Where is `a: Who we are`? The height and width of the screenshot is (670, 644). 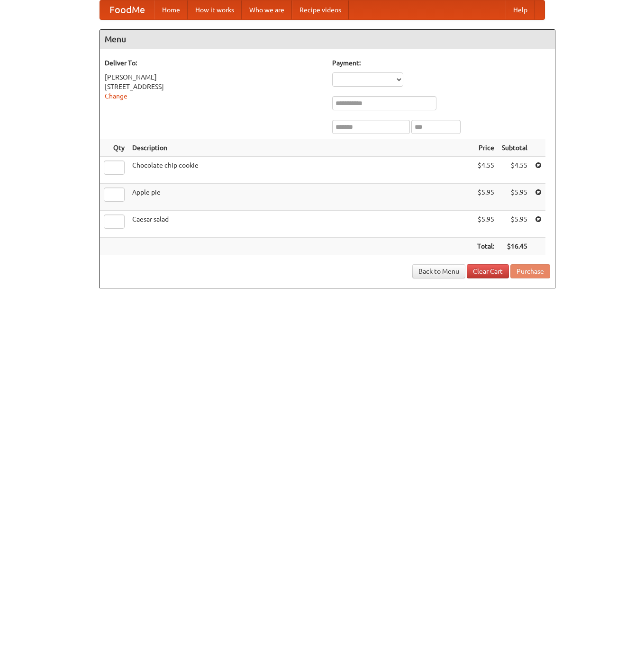 a: Who we are is located at coordinates (267, 10).